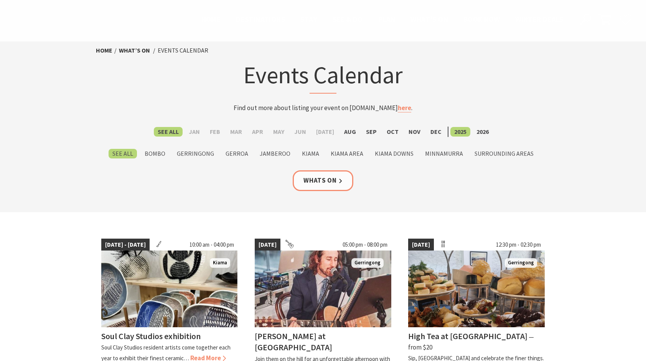 This screenshot has height=361, width=646. Describe the element at coordinates (155, 153) in the screenshot. I see `label: Bombo` at that location.